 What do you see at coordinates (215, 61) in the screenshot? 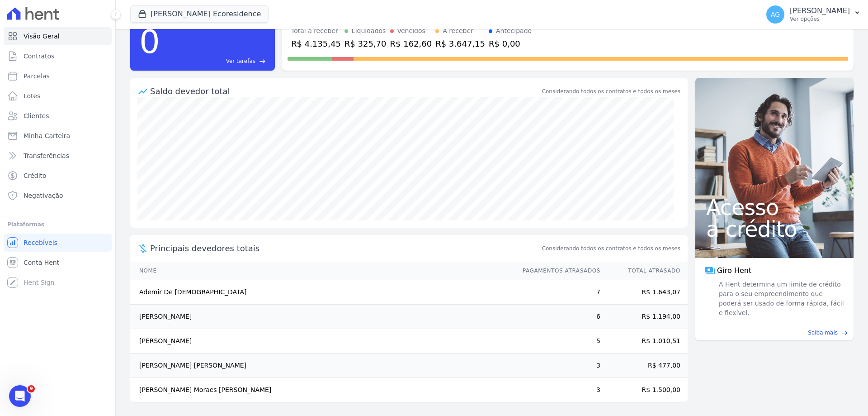
I see `a: Ver tarefas east` at bounding box center [215, 61].